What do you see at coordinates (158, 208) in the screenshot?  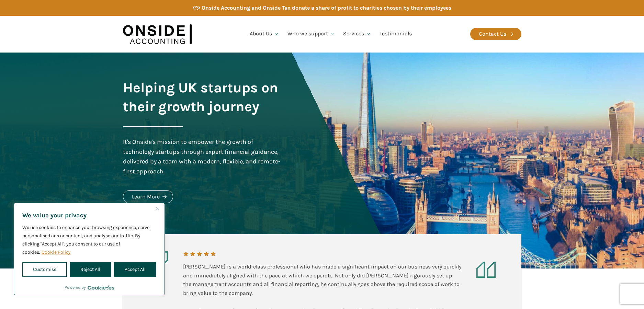 I see `img: Close` at bounding box center [158, 208].